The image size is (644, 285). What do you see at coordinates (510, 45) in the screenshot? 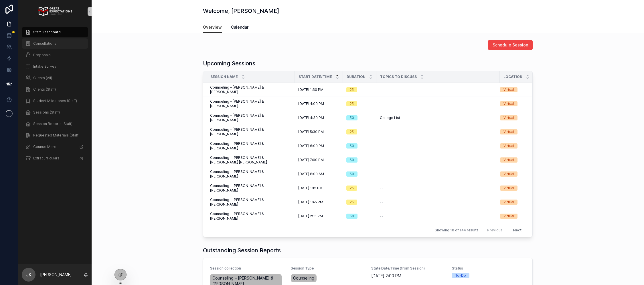
I see `span: Schedule Session` at bounding box center [510, 45].